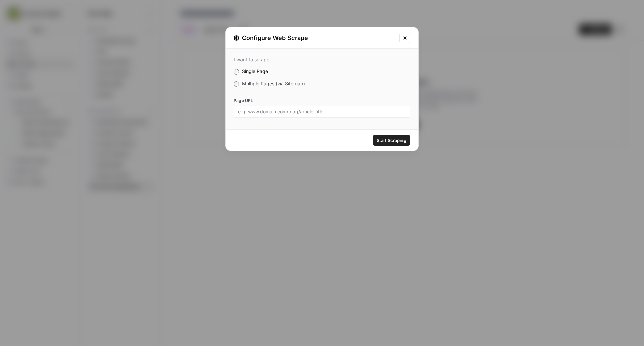 This screenshot has width=644, height=346. Describe the element at coordinates (273, 83) in the screenshot. I see `span: Multiple Pages (via Sitemap)` at that location.